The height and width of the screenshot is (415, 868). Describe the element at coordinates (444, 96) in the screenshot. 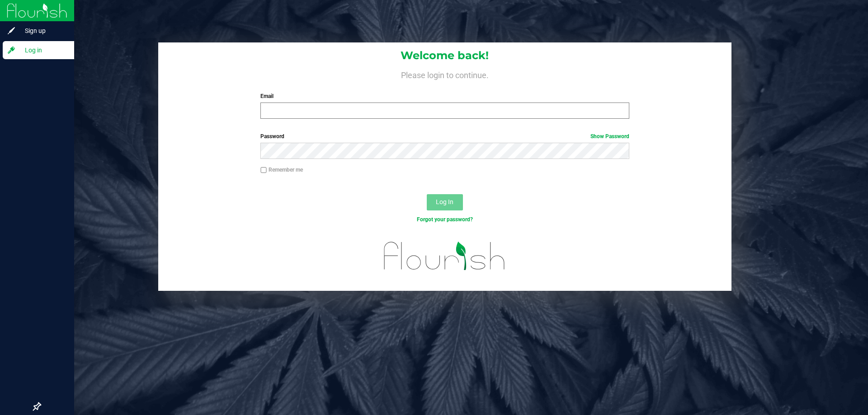

I see `label: Email` at that location.